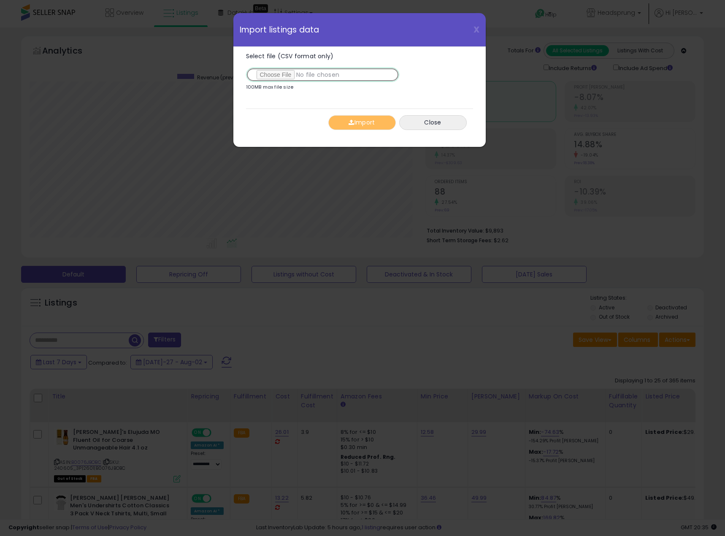 This screenshot has height=536, width=725. What do you see at coordinates (290, 56) in the screenshot?
I see `span: Select file (CSV format only)` at bounding box center [290, 56].